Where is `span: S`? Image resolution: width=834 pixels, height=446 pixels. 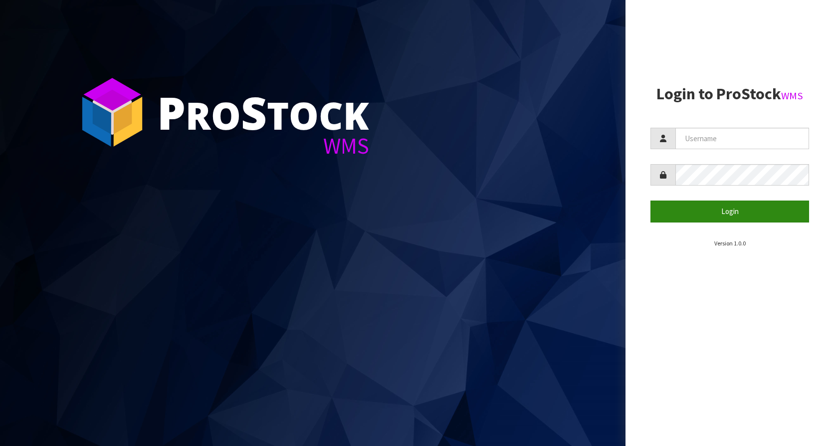
span: S is located at coordinates (254, 112).